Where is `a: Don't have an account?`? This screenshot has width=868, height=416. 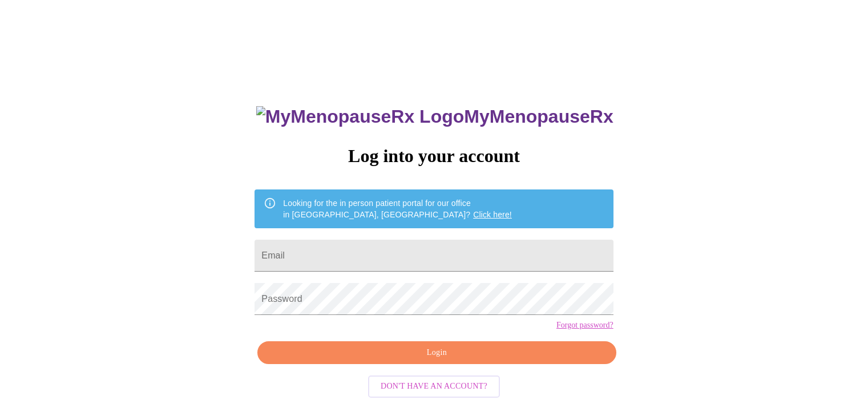 a: Don't have an account? is located at coordinates (434, 385).